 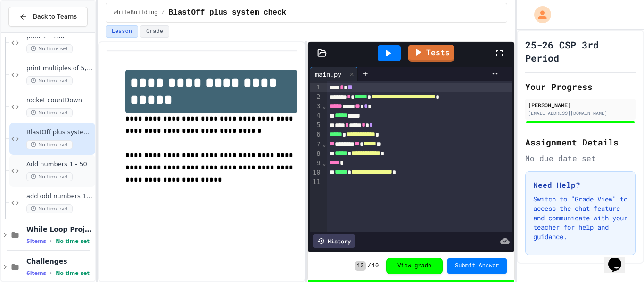 What do you see at coordinates (316, 173) in the screenshot?
I see `div: 10` at bounding box center [316, 173].